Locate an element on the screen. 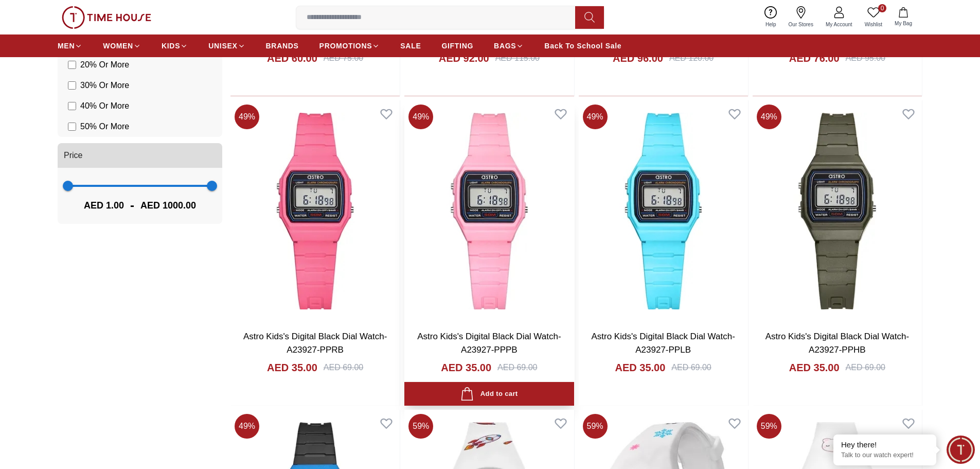 The height and width of the screenshot is (469, 980). img: Astro Kids's Digital Black Dial Watch-A23927-PPRB is located at coordinates (315, 211).